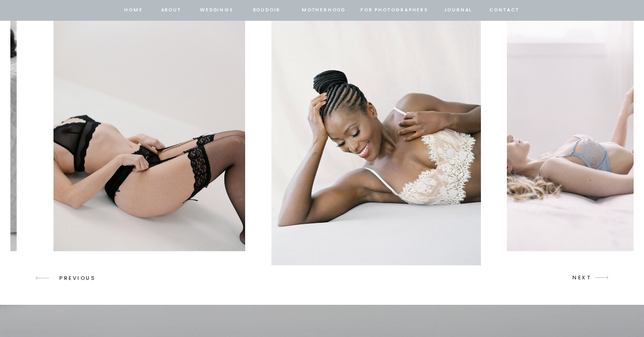 This screenshot has height=337, width=644. I want to click on p: NEXT, so click(582, 278).